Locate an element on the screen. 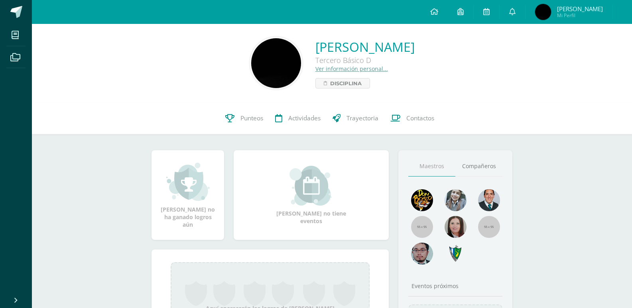  img: 45bd7986b8947ad7e5894cbc9b781108.png is located at coordinates (455, 200).